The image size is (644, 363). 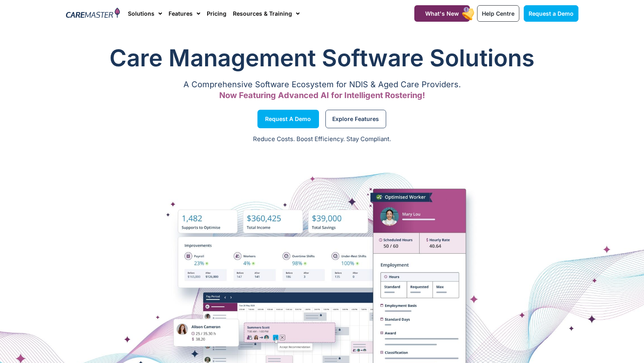 I want to click on p: Reduce Costs. Boost Efficiency. Stay Compliant., so click(x=322, y=139).